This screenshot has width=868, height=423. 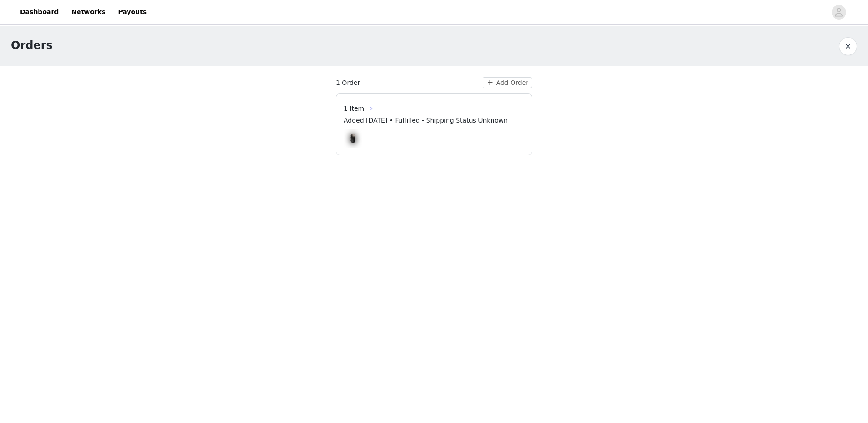 What do you see at coordinates (353, 138) in the screenshot?
I see `img: Sabre v2 Pro` at bounding box center [353, 138].